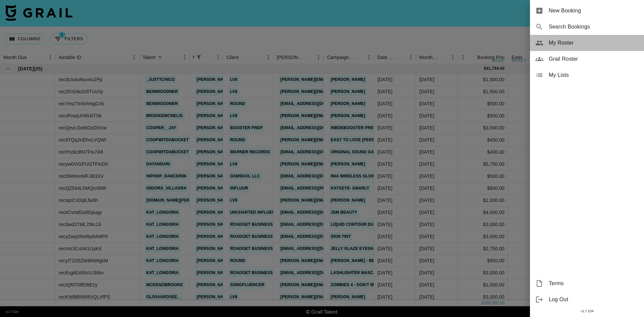 Image resolution: width=644 pixels, height=317 pixels. Describe the element at coordinates (594, 43) in the screenshot. I see `span: My Roster` at that location.